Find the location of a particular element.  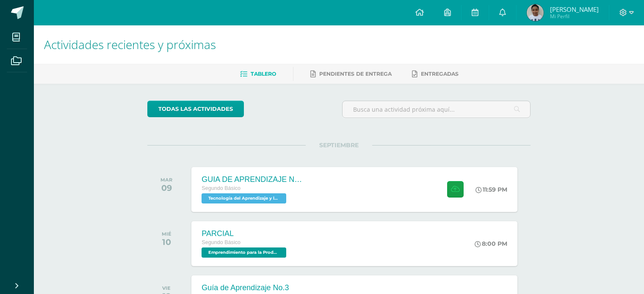

div: MAR is located at coordinates (167, 180).